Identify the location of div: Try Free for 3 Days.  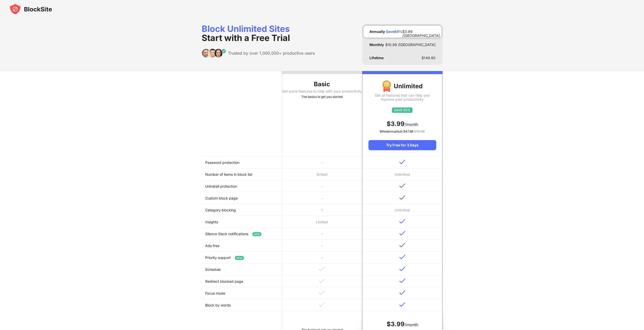
(402, 145).